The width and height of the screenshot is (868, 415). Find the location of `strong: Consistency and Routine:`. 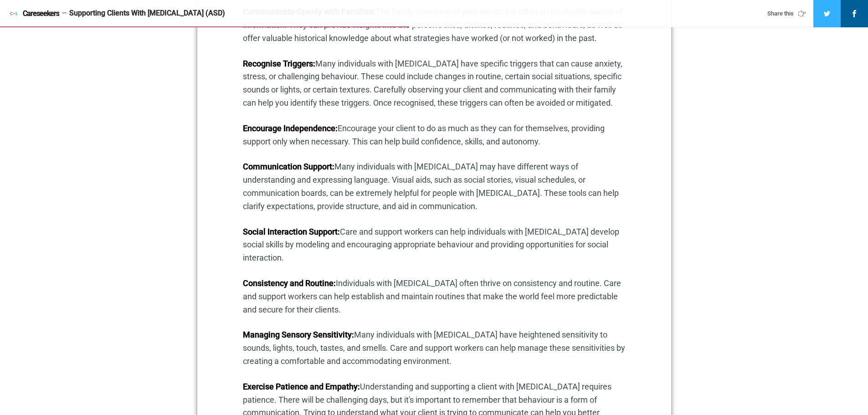

strong: Consistency and Routine: is located at coordinates (290, 283).